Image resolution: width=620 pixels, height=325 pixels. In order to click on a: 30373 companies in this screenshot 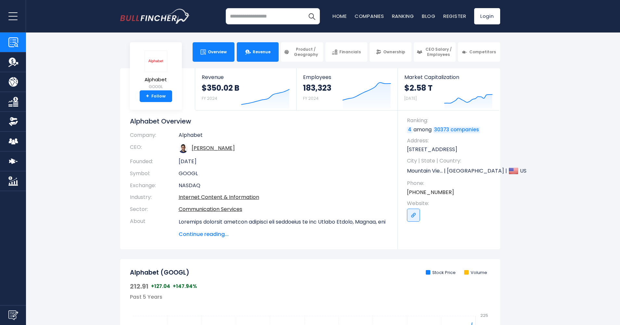, I will do `click(457, 130)`.